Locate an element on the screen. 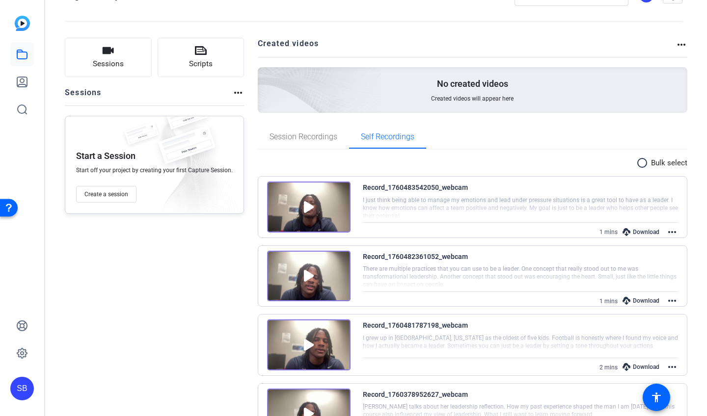  div: Record_1760481787198_webcam is located at coordinates (415, 325).